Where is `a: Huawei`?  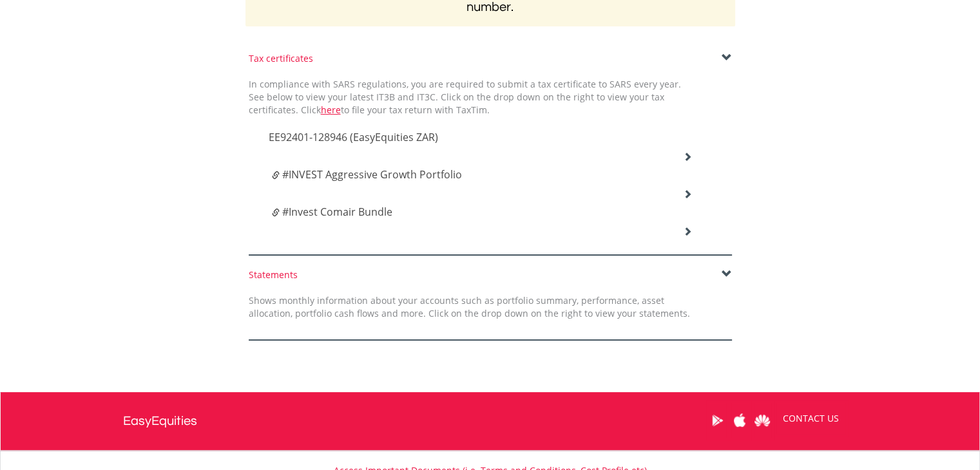 a: Huawei is located at coordinates (762, 420).